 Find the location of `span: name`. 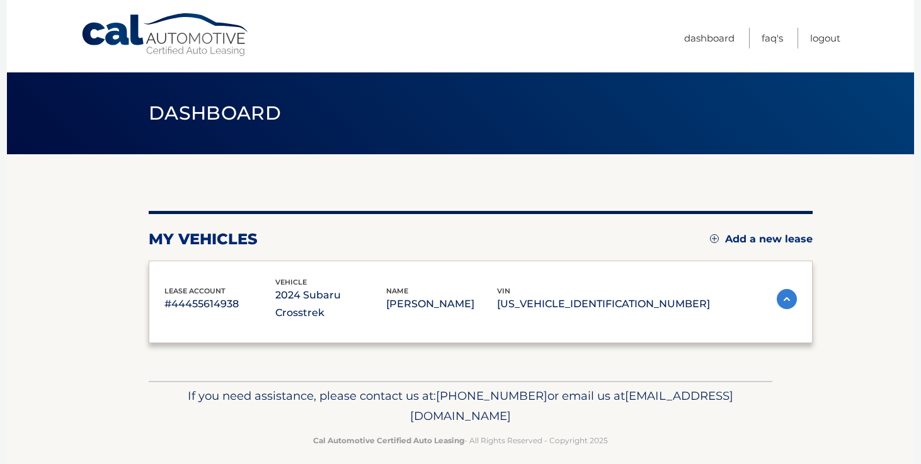

span: name is located at coordinates (397, 291).